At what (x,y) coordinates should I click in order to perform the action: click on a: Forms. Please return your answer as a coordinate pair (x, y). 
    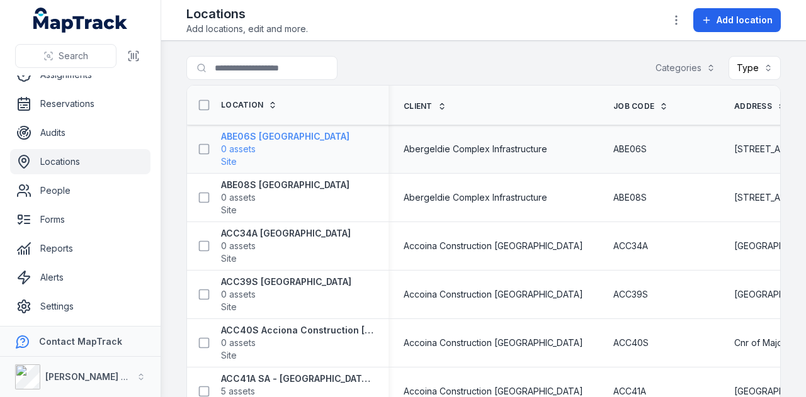
    Looking at the image, I should click on (80, 220).